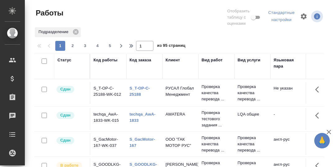 The width and height of the screenshot is (336, 167). What do you see at coordinates (180, 115) in the screenshot?
I see `p: AWATERA` at bounding box center [180, 115].